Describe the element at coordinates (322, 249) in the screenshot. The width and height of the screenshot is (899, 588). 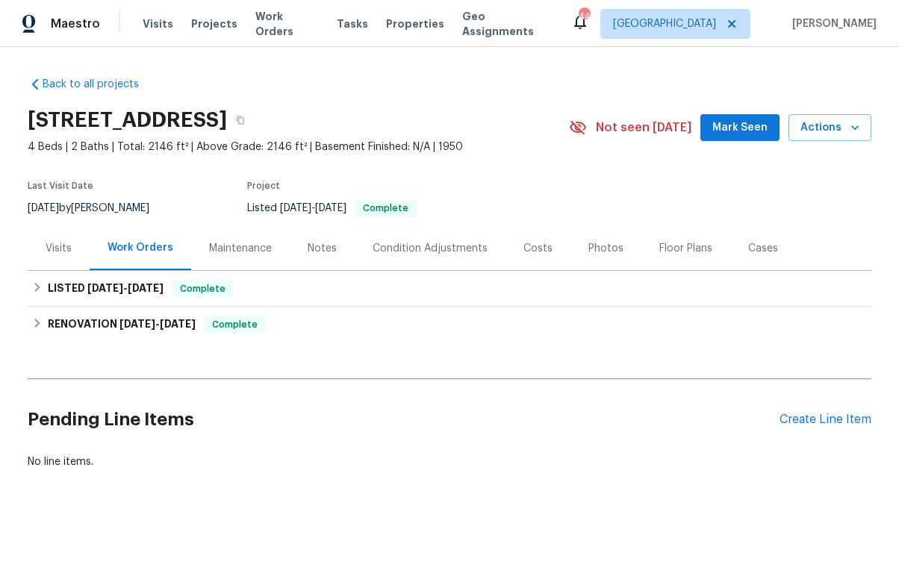
I see `div: Notes` at that location.